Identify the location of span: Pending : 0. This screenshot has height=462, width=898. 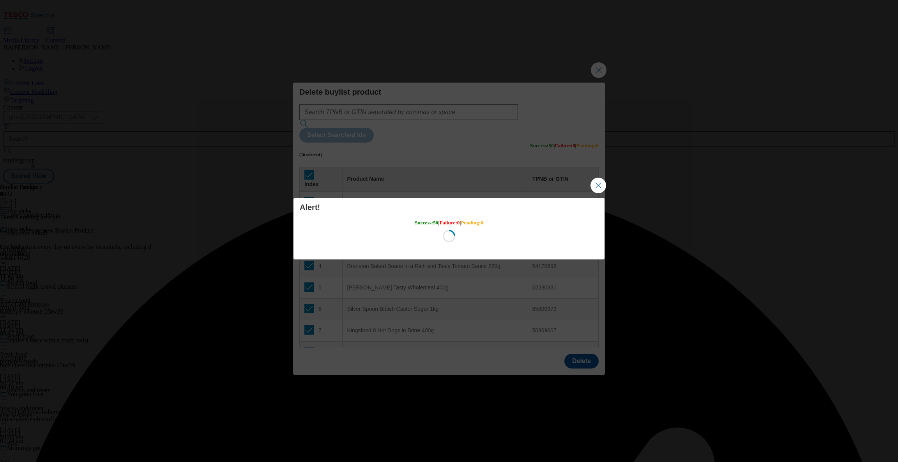
(472, 223).